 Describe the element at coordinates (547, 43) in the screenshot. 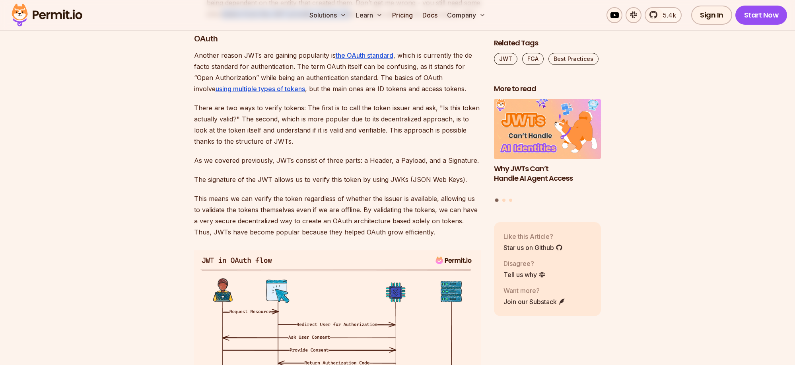

I see `h2: Related Tags` at that location.